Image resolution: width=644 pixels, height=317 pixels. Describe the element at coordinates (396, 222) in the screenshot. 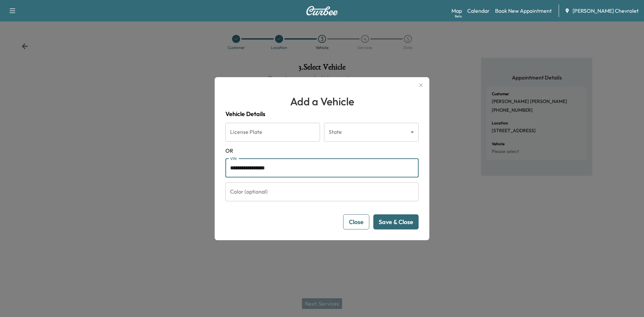

I see `button: Save & Close` at that location.